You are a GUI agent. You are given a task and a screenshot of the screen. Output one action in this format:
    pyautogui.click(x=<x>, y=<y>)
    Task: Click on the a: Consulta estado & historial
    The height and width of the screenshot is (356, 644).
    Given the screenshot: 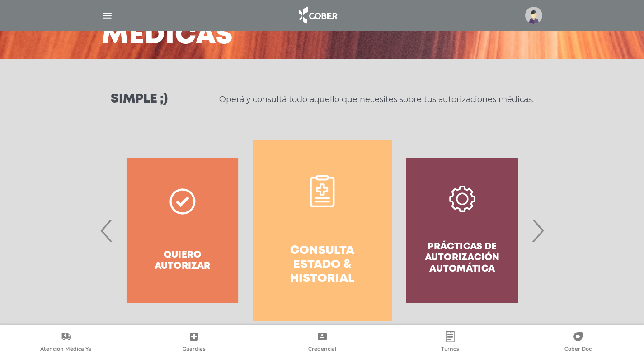 What is the action you would take?
    pyautogui.click(x=322, y=231)
    